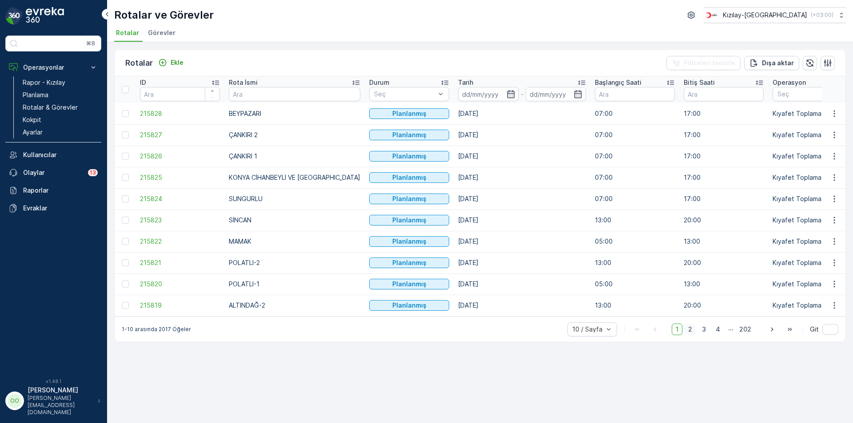 The height and width of the screenshot is (423, 853). Describe the element at coordinates (45, 16) in the screenshot. I see `img: logo_dark-DEwI_e13.png` at that location.